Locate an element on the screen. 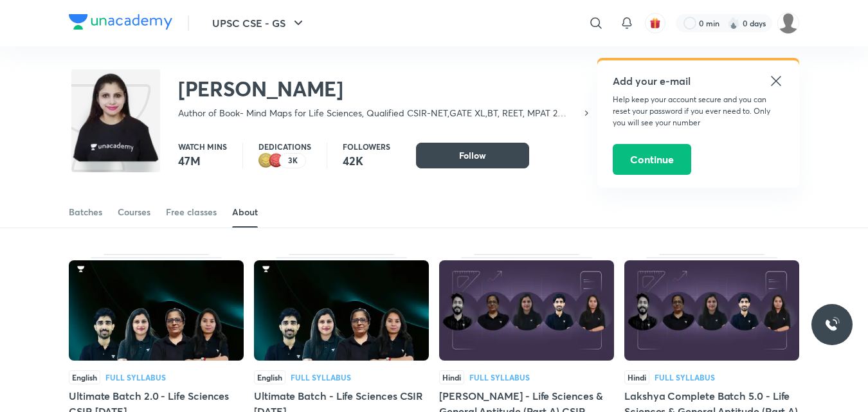 This screenshot has width=868, height=412. div: Batches is located at coordinates (86, 213).